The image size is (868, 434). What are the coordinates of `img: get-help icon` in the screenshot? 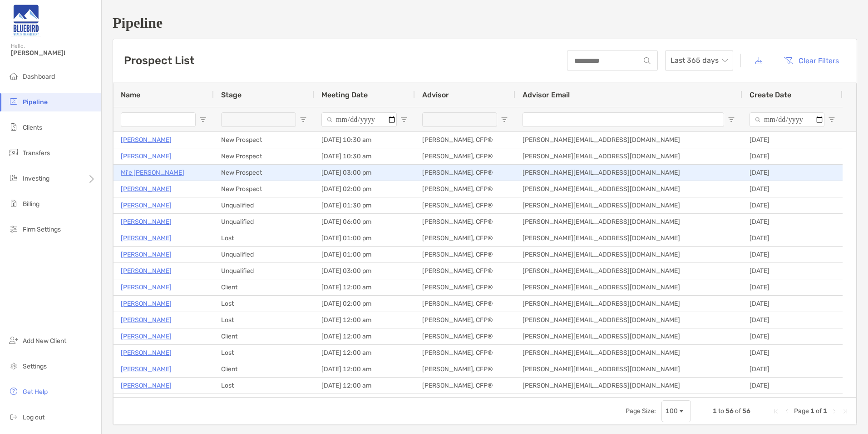 It's located at (14, 391).